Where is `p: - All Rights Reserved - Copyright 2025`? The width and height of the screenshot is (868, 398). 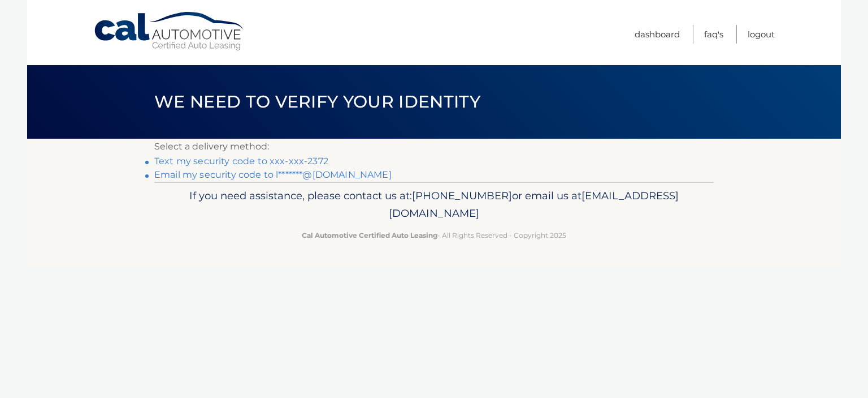
p: - All Rights Reserved - Copyright 2025 is located at coordinates (434, 235).